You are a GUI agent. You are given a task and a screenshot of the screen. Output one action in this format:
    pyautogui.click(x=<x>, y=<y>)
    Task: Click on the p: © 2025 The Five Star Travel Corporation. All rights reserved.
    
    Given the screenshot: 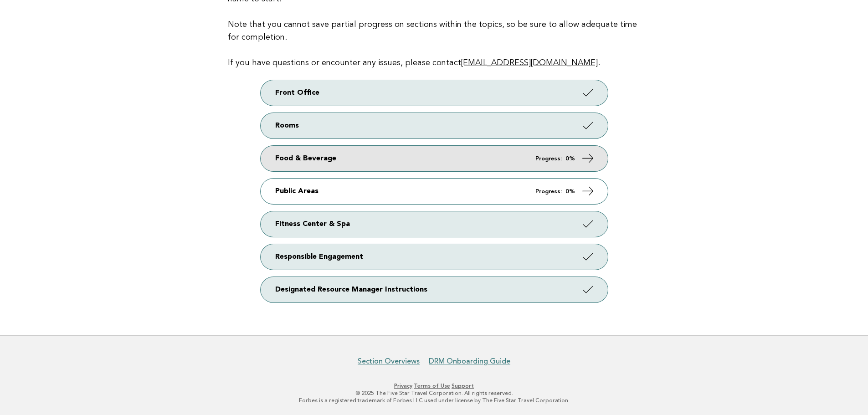 What is the action you would take?
    pyautogui.click(x=434, y=393)
    